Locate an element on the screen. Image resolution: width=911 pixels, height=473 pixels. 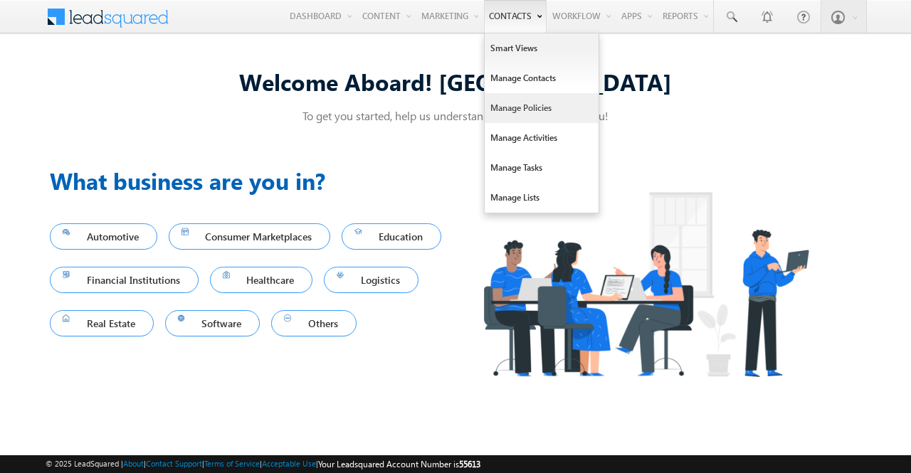
span: Logistics is located at coordinates (371, 280).